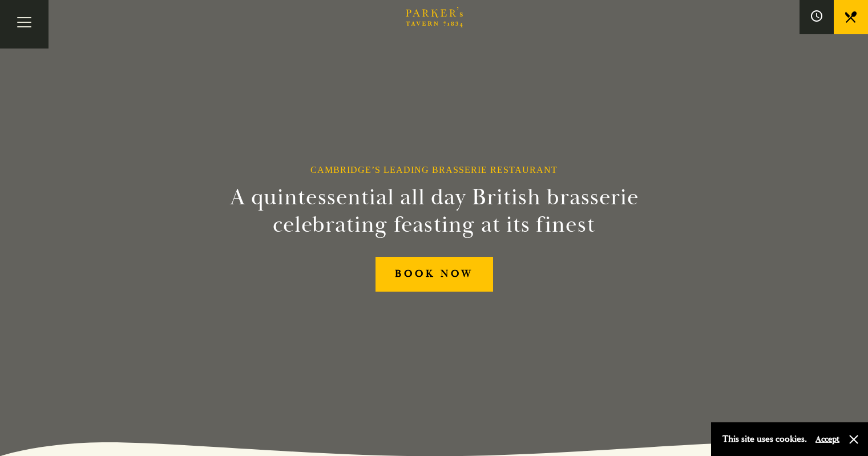 The height and width of the screenshot is (456, 868). What do you see at coordinates (827, 438) in the screenshot?
I see `button: Accept` at bounding box center [827, 438].